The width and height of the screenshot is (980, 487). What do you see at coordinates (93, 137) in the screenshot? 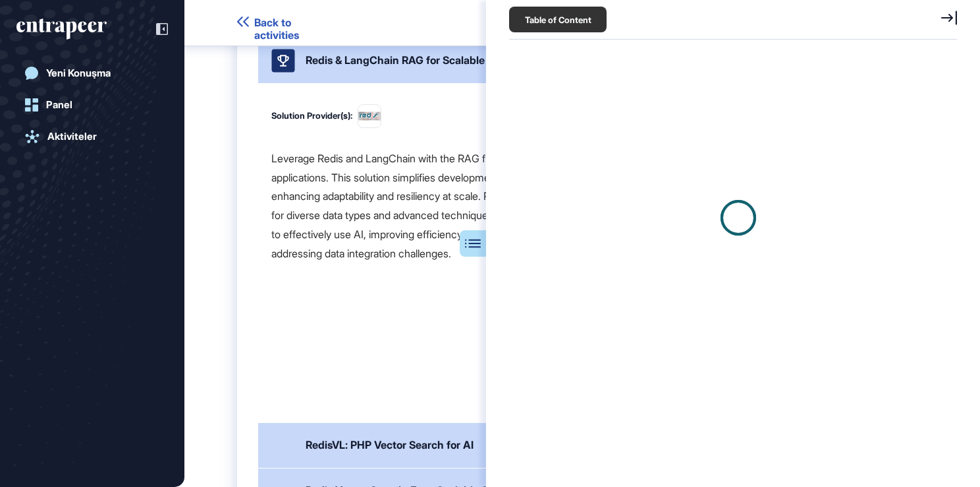
I see `a: Aktiviteler` at bounding box center [93, 137].